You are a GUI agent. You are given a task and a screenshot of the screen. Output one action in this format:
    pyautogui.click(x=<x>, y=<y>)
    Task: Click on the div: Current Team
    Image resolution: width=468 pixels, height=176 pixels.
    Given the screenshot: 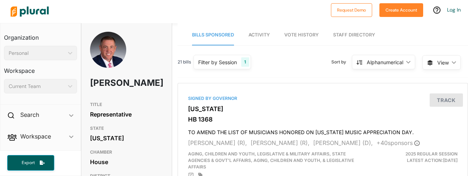 What is the action you would take?
    pyautogui.click(x=37, y=86)
    